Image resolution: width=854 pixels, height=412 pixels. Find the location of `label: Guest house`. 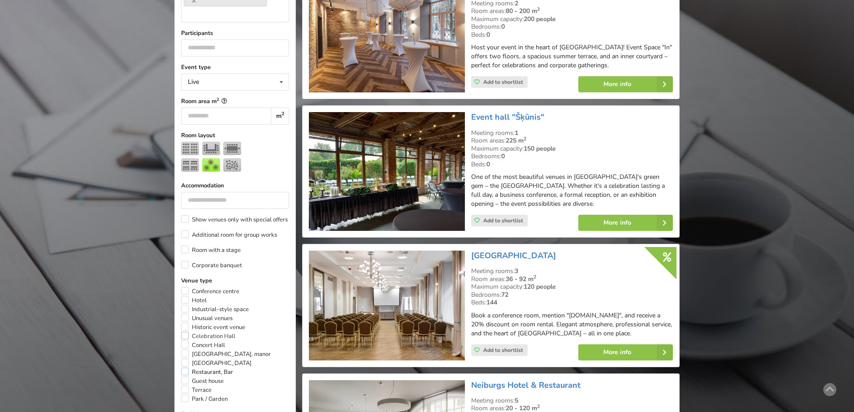

label: Guest house is located at coordinates (202, 381).